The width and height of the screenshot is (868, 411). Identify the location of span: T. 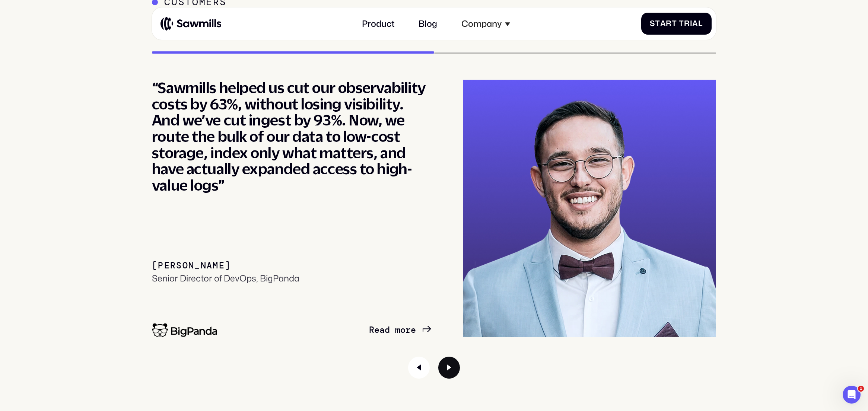
(682, 23).